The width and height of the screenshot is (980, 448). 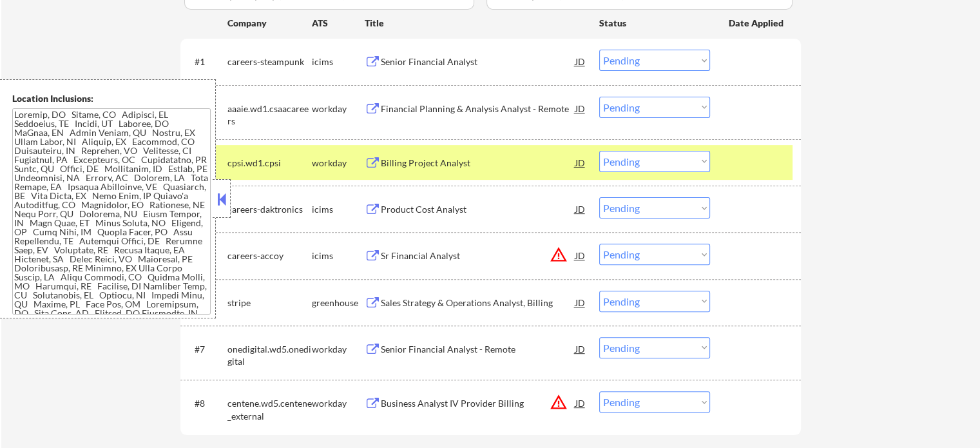 What do you see at coordinates (478, 350) in the screenshot?
I see `div: Senior Financial Analyst - Remote` at bounding box center [478, 350].